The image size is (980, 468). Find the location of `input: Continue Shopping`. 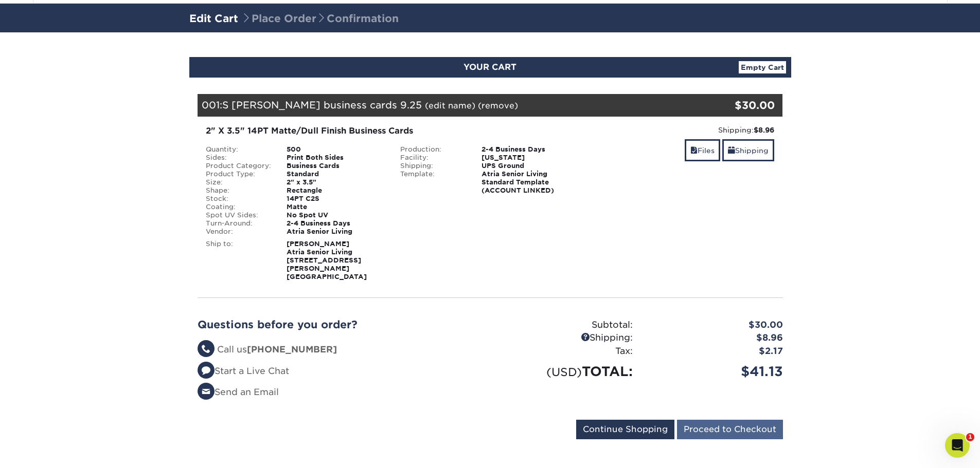

input: Continue Shopping is located at coordinates (625, 429).